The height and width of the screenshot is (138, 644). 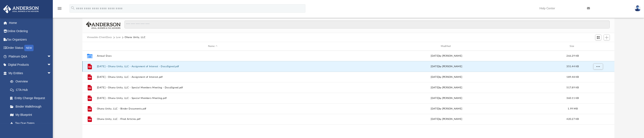 What do you see at coordinates (32, 90) in the screenshot?
I see `a: CTA Hub` at bounding box center [32, 90].